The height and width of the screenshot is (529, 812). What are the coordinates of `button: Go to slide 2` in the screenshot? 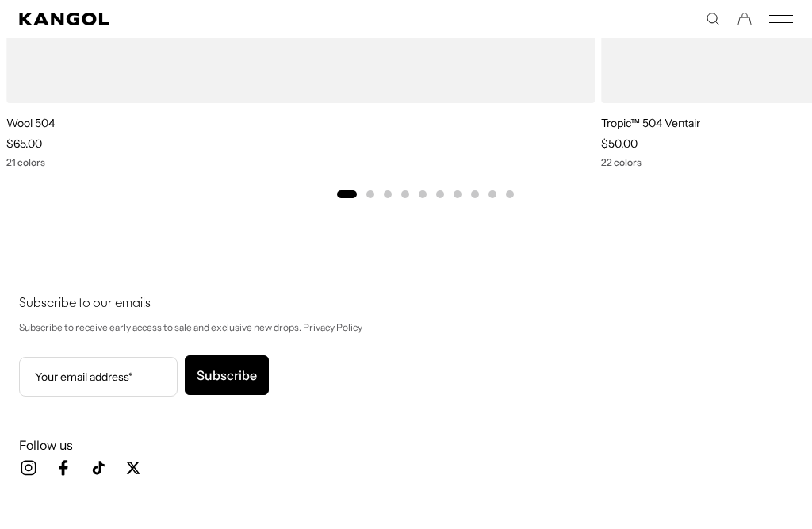 It's located at (370, 195).